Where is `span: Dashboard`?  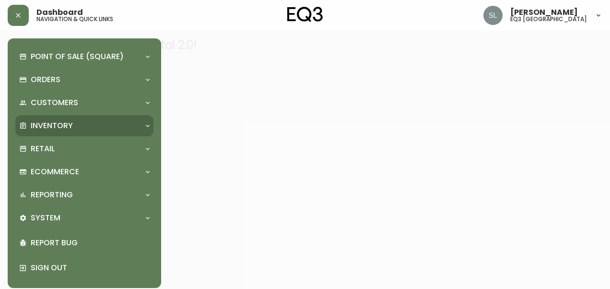
span: Dashboard is located at coordinates (59, 12).